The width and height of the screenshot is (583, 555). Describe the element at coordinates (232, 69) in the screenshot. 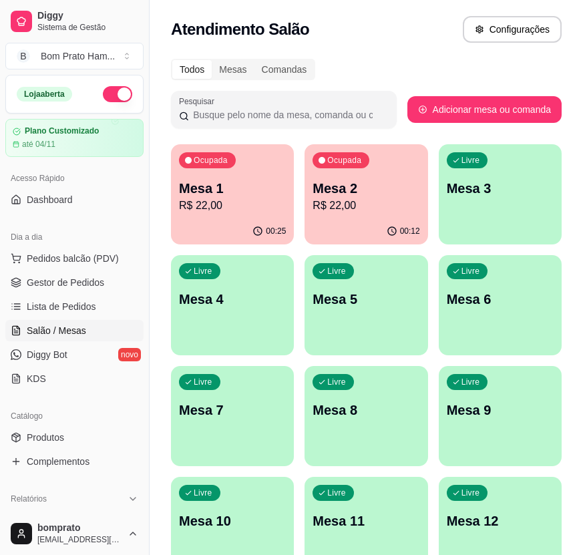

I see `div: Mesas` at that location.